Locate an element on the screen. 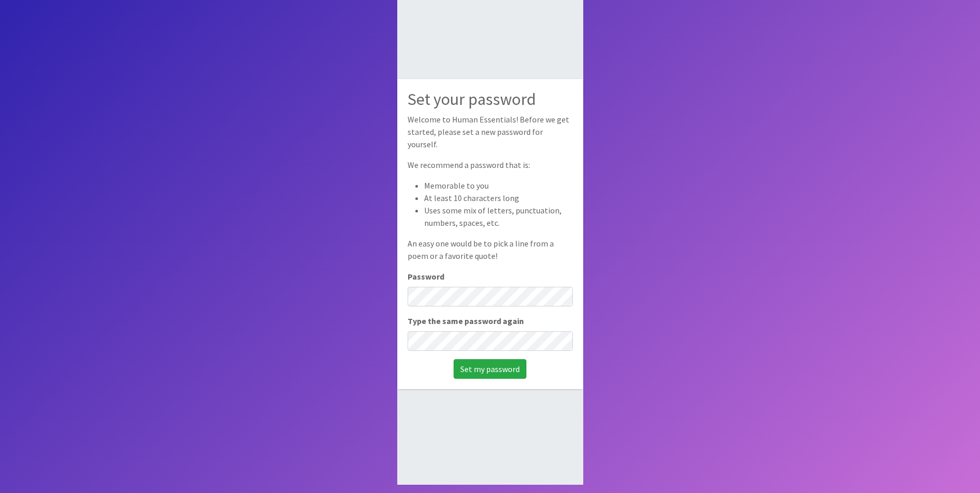 The height and width of the screenshot is (493, 980). li: Uses some mix of letters, punctuation, numbers, spaces, etc. is located at coordinates (499, 216).